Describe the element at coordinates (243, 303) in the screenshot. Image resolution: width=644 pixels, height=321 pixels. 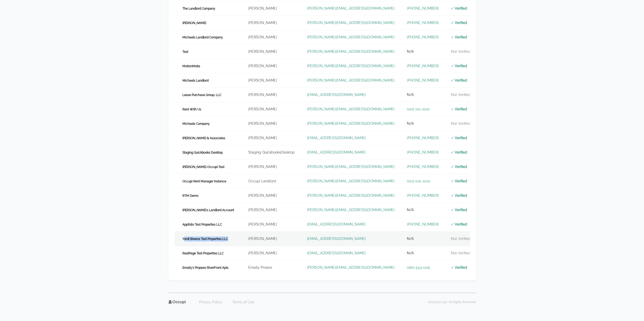
I see `a: Terms of Use` at that location.